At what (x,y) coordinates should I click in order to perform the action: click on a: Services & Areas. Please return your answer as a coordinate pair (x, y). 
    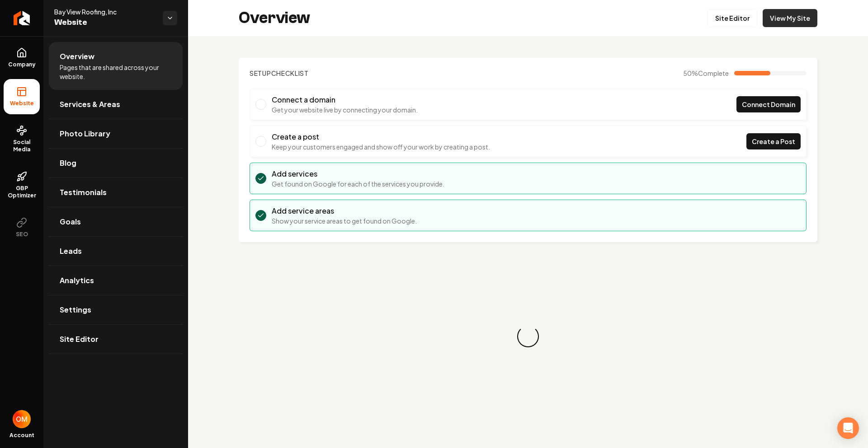
    Looking at the image, I should click on (116, 104).